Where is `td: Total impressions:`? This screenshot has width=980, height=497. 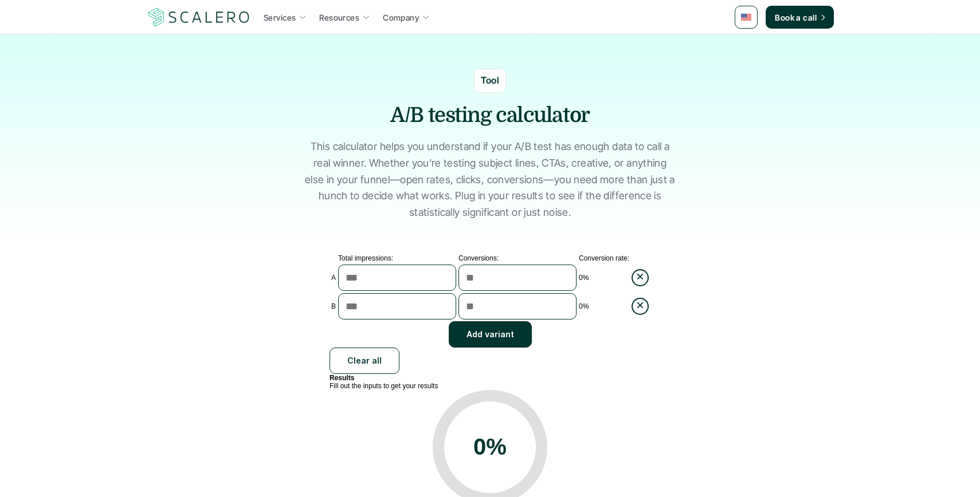 td: Total impressions: is located at coordinates (397, 259).